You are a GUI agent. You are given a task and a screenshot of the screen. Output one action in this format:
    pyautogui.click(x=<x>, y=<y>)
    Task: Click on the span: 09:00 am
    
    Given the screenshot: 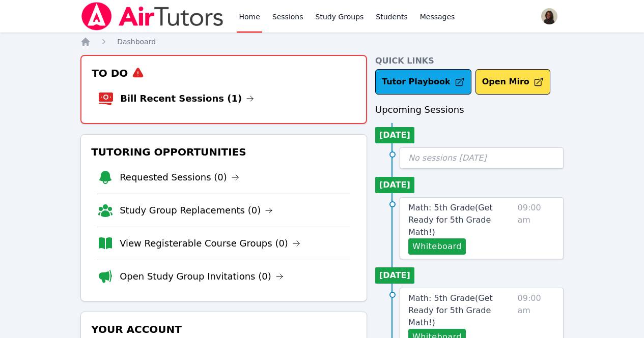 What is the action you would take?
    pyautogui.click(x=536, y=228)
    